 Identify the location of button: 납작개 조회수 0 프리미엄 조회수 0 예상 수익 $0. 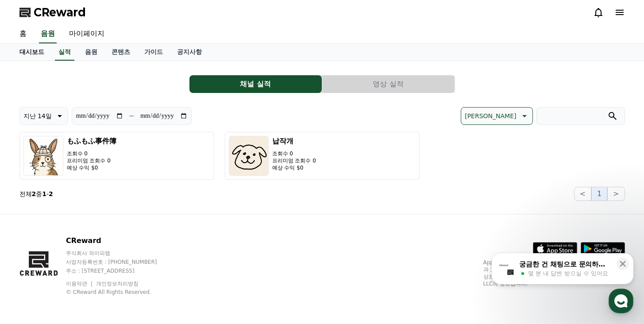
(322, 156).